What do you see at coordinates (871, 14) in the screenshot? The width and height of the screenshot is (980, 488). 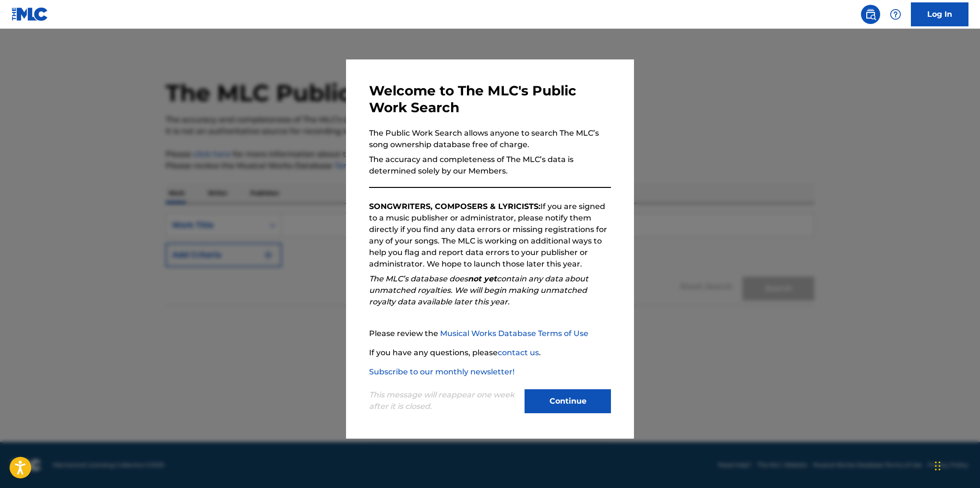 I see `img: search` at bounding box center [871, 14].